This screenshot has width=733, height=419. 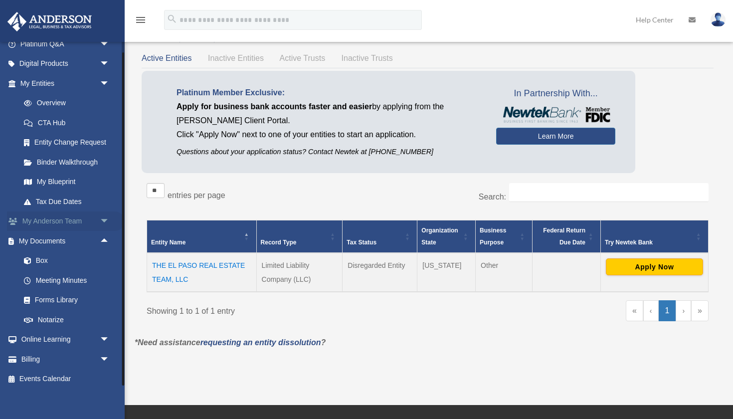 What do you see at coordinates (651, 311) in the screenshot?
I see `a: Previous` at bounding box center [651, 311].